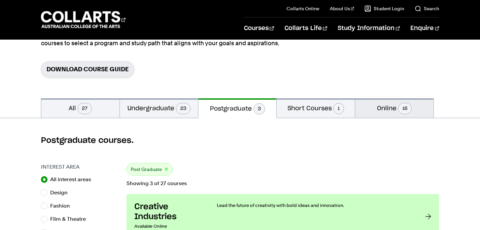  What do you see at coordinates (83, 19) in the screenshot?
I see `div: Go to homepage` at bounding box center [83, 19].